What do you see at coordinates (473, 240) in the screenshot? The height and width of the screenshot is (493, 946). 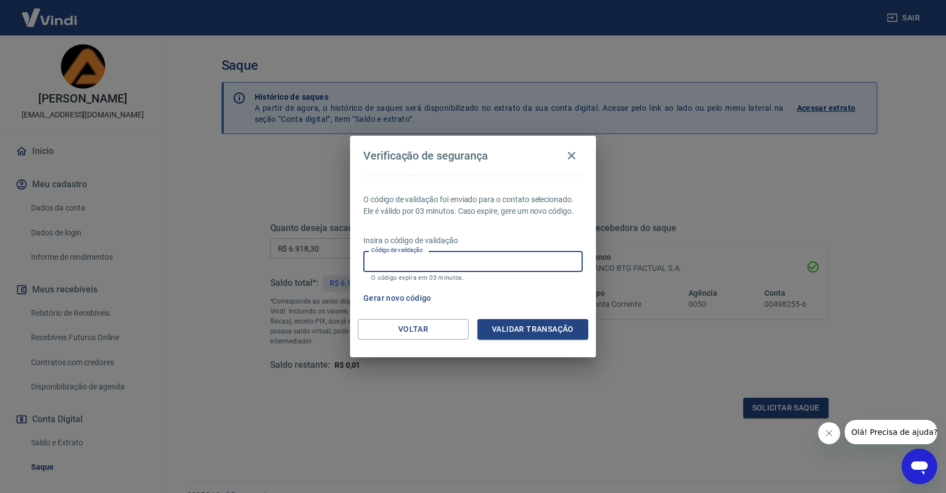 I see `p: Insira o código de validação` at bounding box center [473, 240].